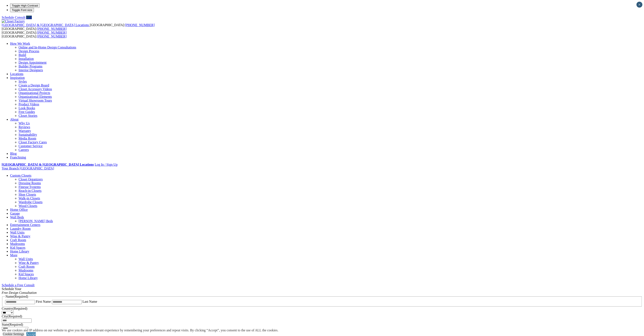 The image size is (644, 336). Describe the element at coordinates (19, 291) in the screenshot. I see `span: Schedule Your` at that location.